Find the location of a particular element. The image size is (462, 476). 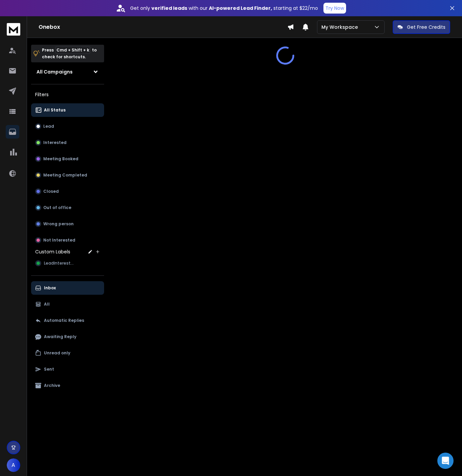

p: Automatic Replies is located at coordinates (64, 320).